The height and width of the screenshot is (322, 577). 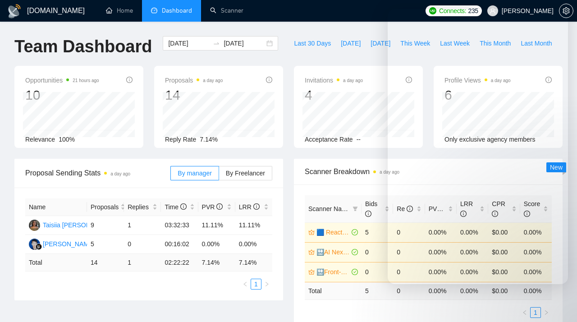 I want to click on a: searchScanner, so click(x=227, y=10).